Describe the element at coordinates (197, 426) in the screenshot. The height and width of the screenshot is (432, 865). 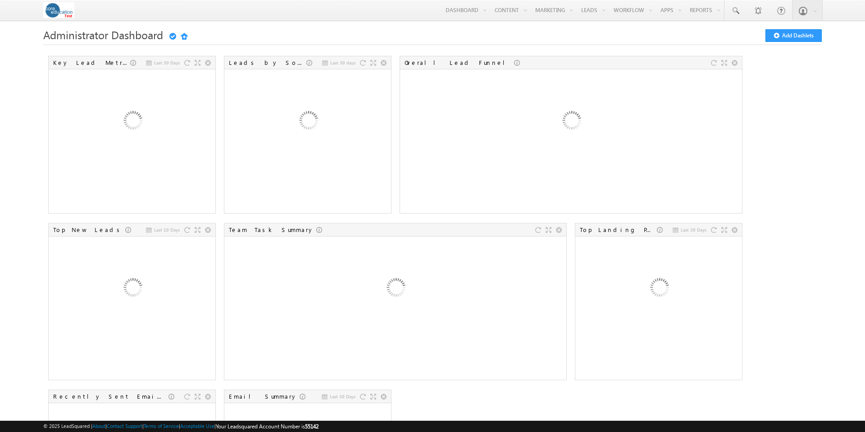
I see `a: Acceptable Use` at that location.